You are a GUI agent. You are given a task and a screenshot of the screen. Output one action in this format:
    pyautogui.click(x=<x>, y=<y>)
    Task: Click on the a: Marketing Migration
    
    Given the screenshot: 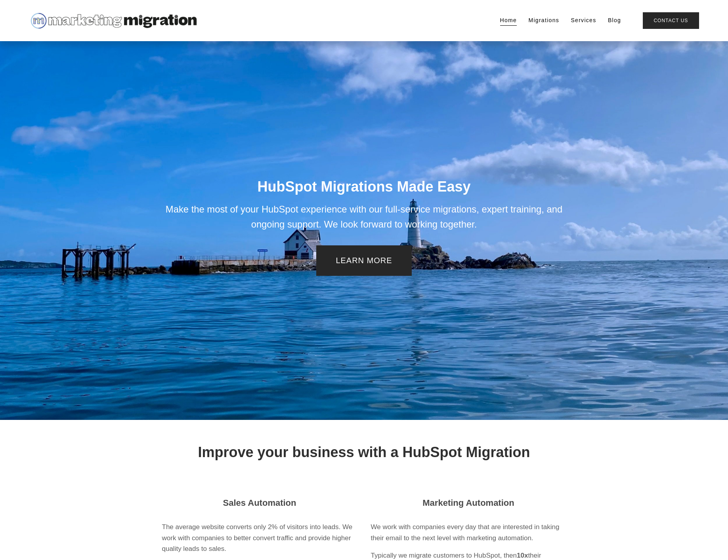 What is the action you would take?
    pyautogui.click(x=113, y=21)
    